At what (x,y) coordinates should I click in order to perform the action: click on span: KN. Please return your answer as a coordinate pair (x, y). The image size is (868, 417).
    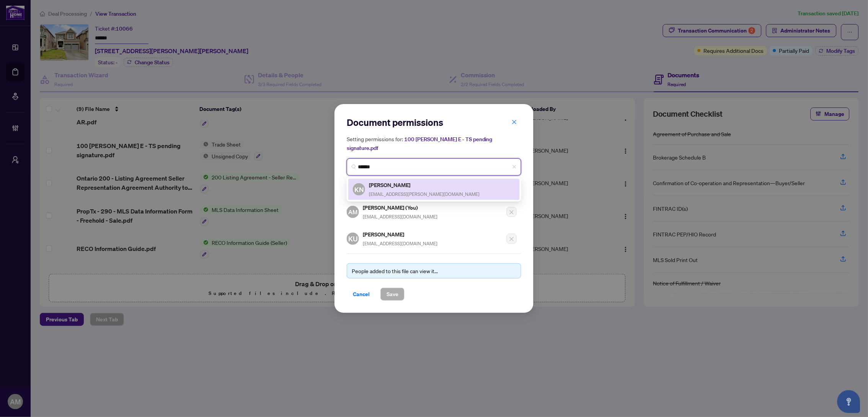
    Looking at the image, I should click on (359, 189).